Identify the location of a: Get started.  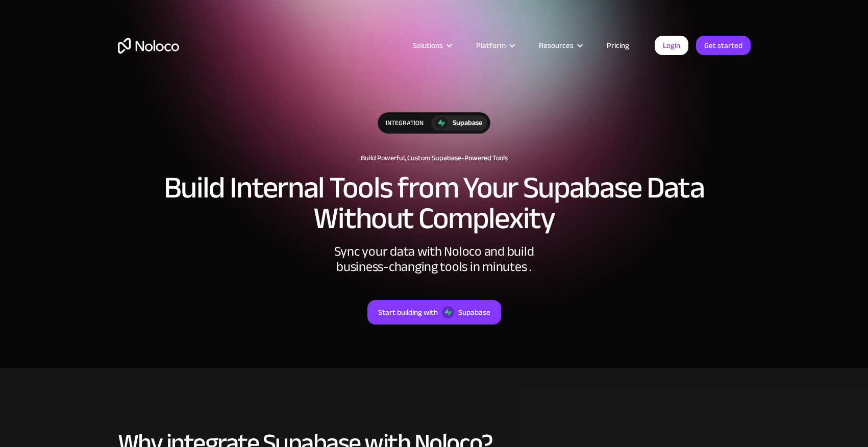
(723, 46).